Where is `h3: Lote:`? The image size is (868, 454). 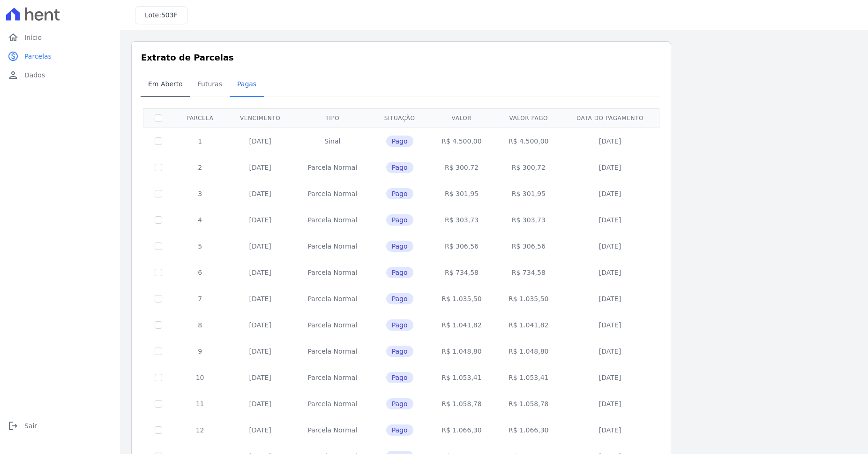 h3: Lote: is located at coordinates (161, 15).